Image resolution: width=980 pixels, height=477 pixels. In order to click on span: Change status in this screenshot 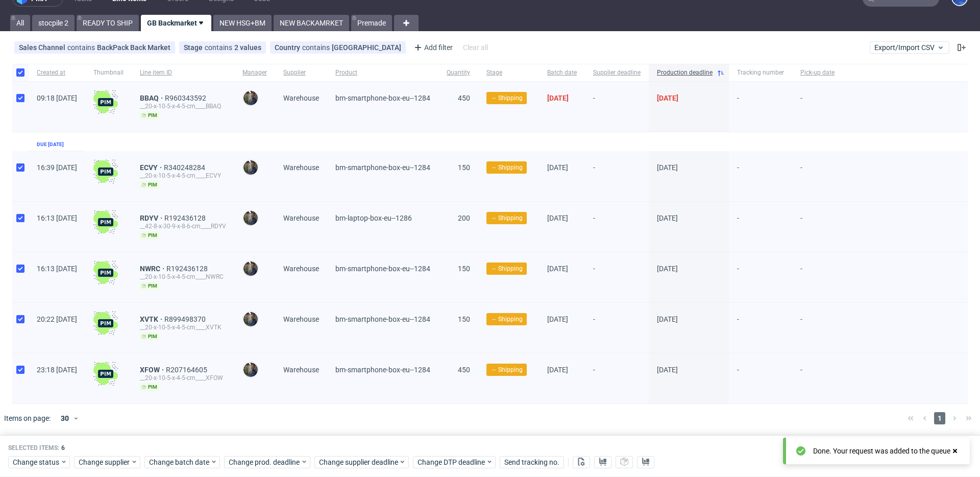, I will do `click(36, 462)`.